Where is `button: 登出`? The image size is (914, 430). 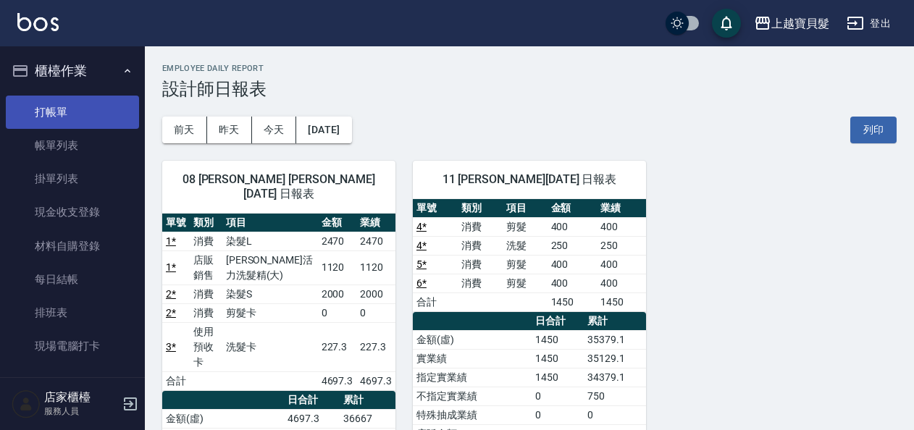
button: 登出 is located at coordinates (868, 23).